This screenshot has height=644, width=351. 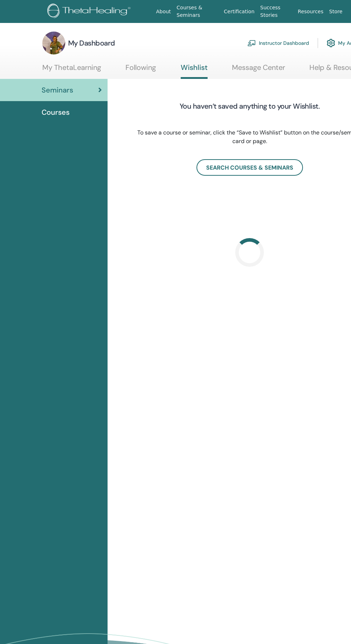 What do you see at coordinates (163, 12) in the screenshot?
I see `a: About` at bounding box center [163, 12].